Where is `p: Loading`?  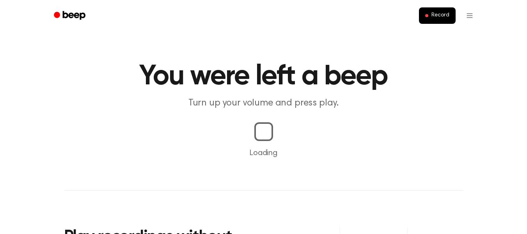 p: Loading is located at coordinates (263, 153).